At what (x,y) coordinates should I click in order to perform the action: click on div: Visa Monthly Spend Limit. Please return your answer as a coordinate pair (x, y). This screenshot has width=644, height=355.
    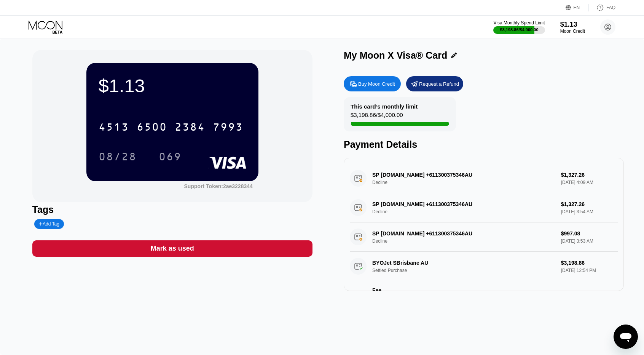
    Looking at the image, I should click on (519, 23).